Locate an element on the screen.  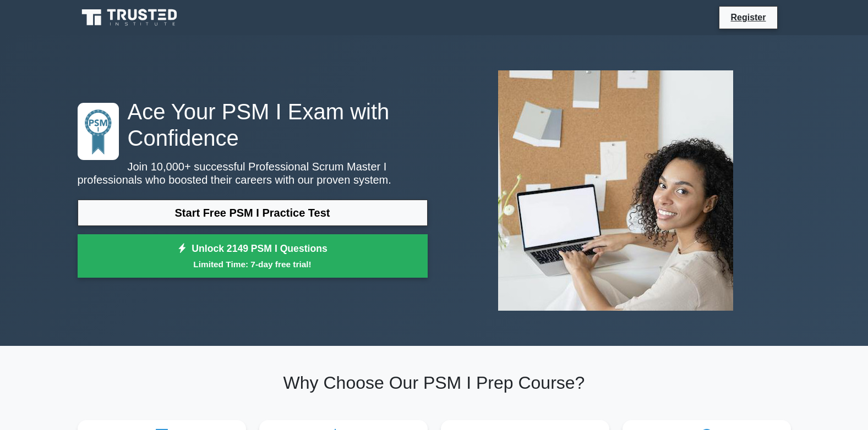
a: Start Free PSM I Practice Test is located at coordinates (253, 213).